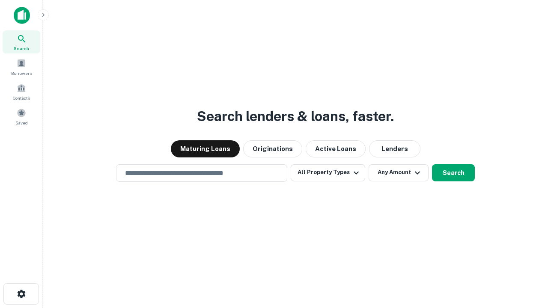 The width and height of the screenshot is (548, 308). I want to click on button: Lenders, so click(395, 149).